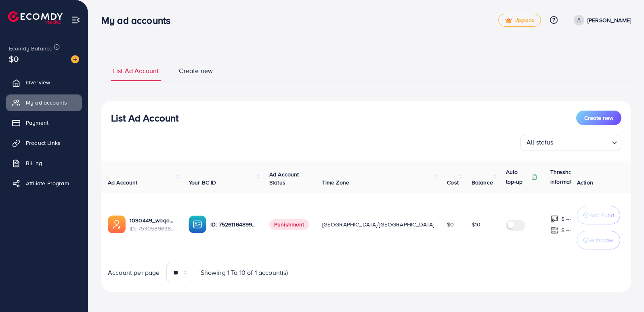 This screenshot has height=312, width=644. Describe the element at coordinates (144, 118) in the screenshot. I see `h3: List Ad Account` at that location.